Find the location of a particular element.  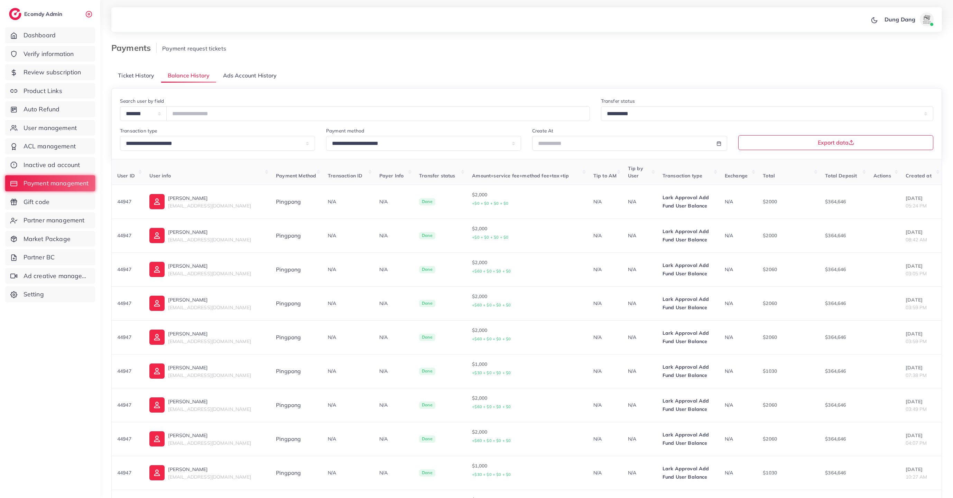

span: Market Package is located at coordinates (47, 239).